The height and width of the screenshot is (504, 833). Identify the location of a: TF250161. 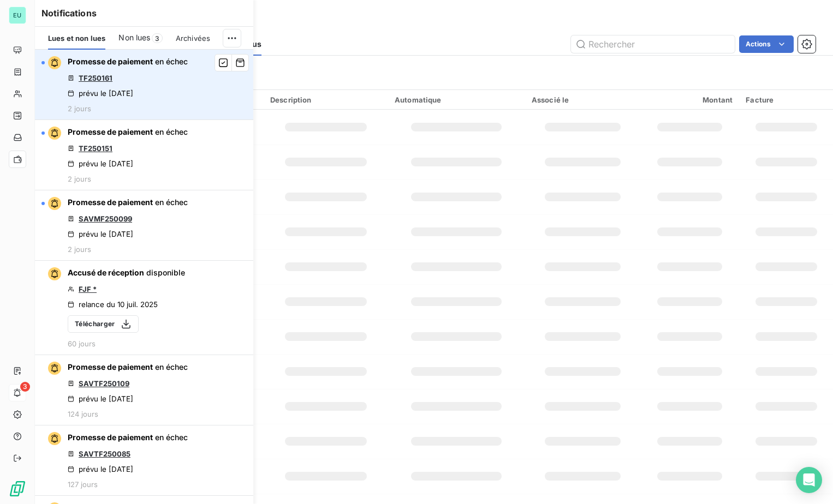
(96, 79).